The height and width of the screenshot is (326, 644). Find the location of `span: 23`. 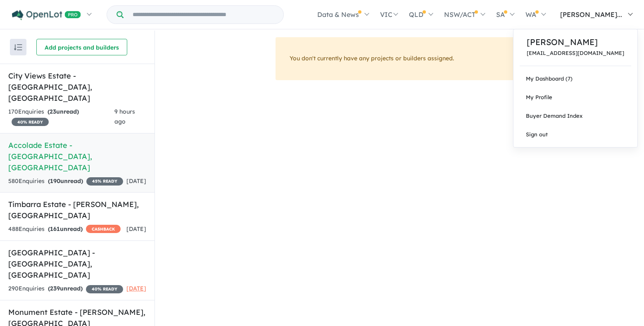

span: 23 is located at coordinates (53, 111).